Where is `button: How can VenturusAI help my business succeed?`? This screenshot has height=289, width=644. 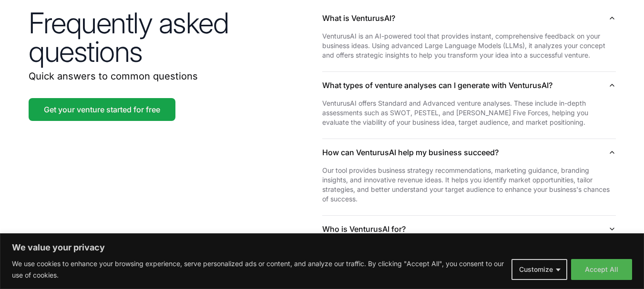 button: How can VenturusAI help my business succeed? is located at coordinates (469, 153).